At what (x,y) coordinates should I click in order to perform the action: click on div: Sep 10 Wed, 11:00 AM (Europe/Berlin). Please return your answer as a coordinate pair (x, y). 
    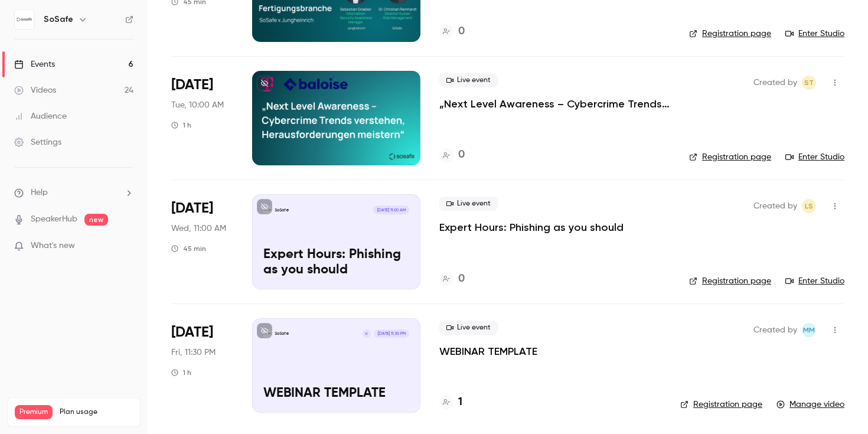
    Looking at the image, I should click on (202, 242).